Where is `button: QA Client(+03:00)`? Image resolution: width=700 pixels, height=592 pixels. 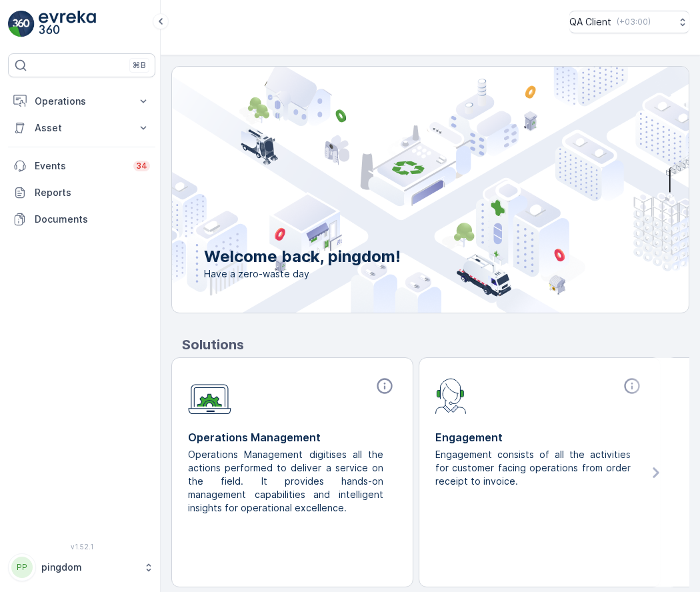
button: QA Client(+03:00) is located at coordinates (629, 22).